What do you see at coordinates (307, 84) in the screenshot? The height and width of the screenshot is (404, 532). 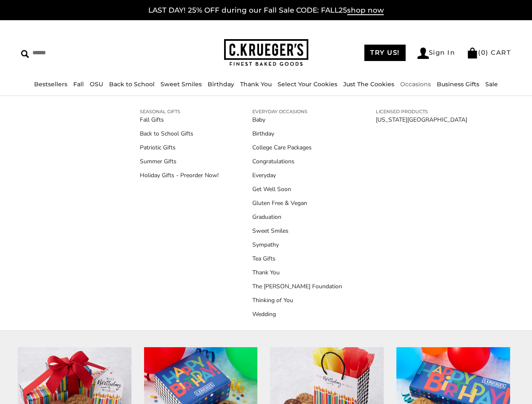 I see `a: Select Your Cookies` at bounding box center [307, 84].